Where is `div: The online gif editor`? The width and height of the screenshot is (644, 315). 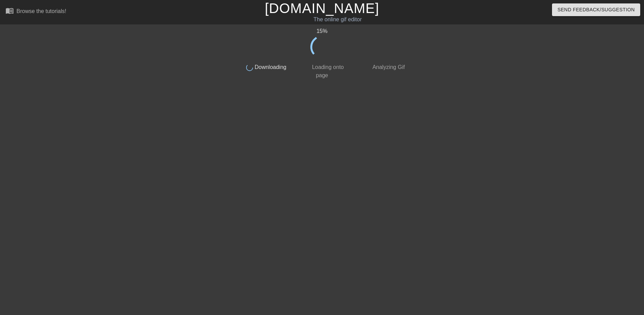 div: The online gif editor is located at coordinates (337, 20).